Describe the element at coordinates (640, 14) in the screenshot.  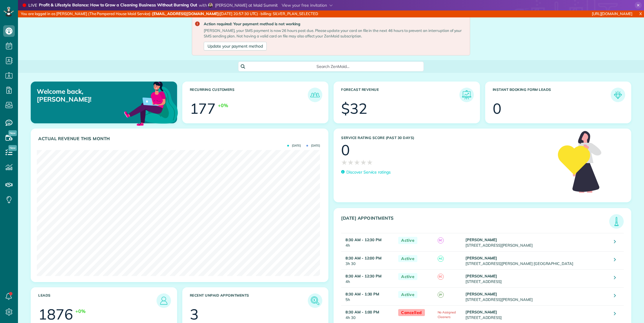
I see `a: X` at that location.